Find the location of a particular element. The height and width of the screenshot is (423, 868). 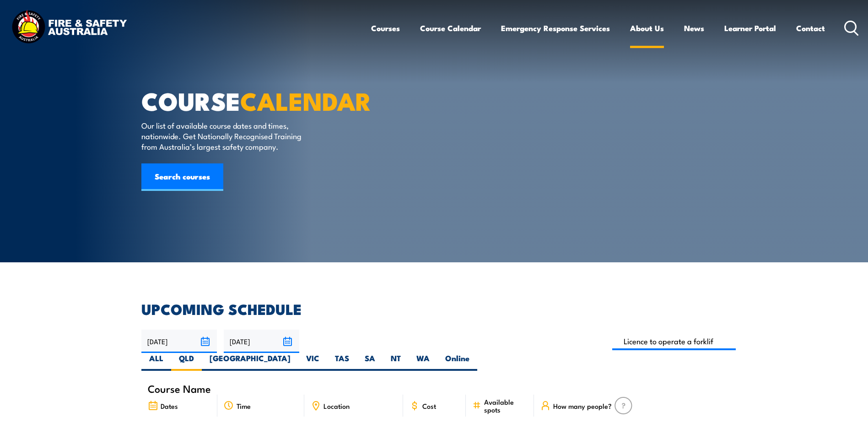

a: About Us is located at coordinates (647, 28).